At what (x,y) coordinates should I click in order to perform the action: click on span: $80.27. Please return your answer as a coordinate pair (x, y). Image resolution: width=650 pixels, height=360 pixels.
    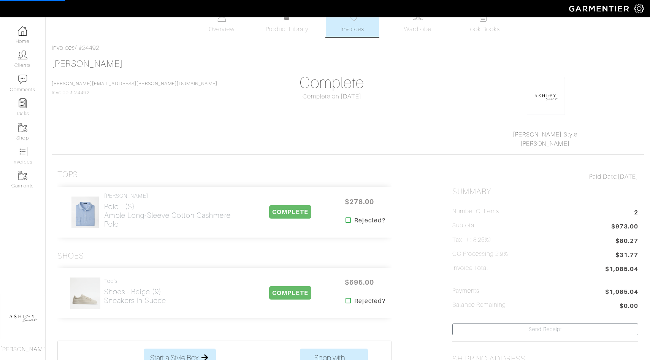
    Looking at the image, I should click on (627, 241).